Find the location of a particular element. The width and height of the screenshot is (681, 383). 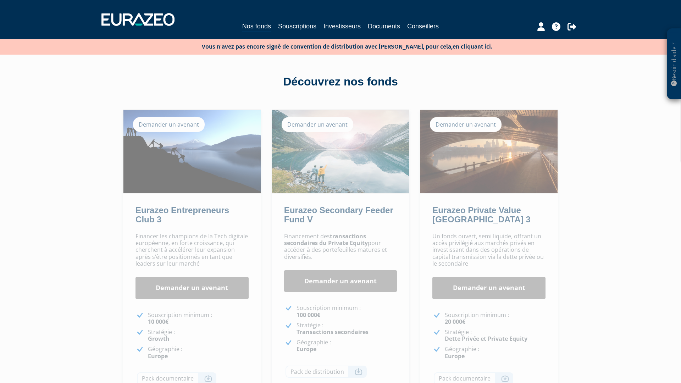

a: Pack de distribution is located at coordinates (326, 372).